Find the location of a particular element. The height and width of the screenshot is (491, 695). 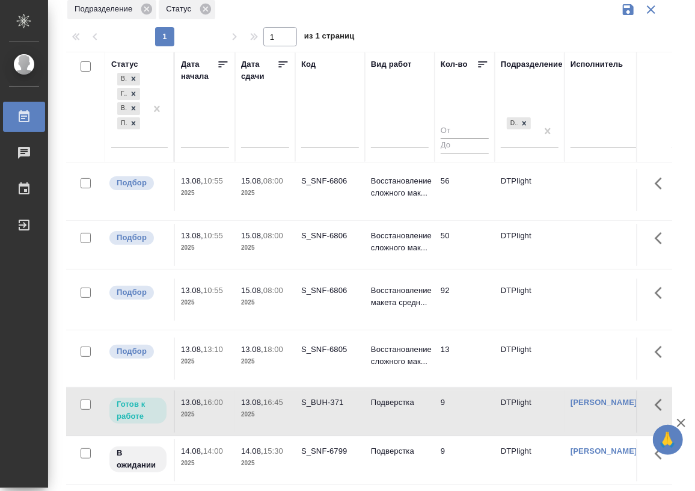

p: 14:00 is located at coordinates (213, 450).